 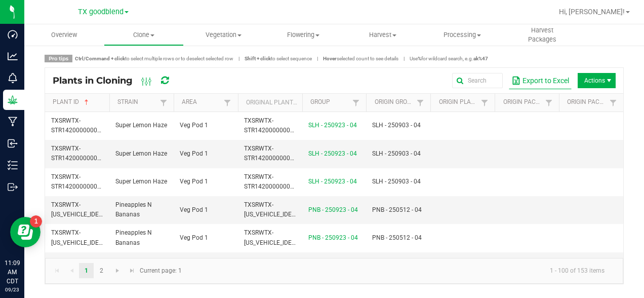 I want to click on a: Page 2, so click(x=101, y=271).